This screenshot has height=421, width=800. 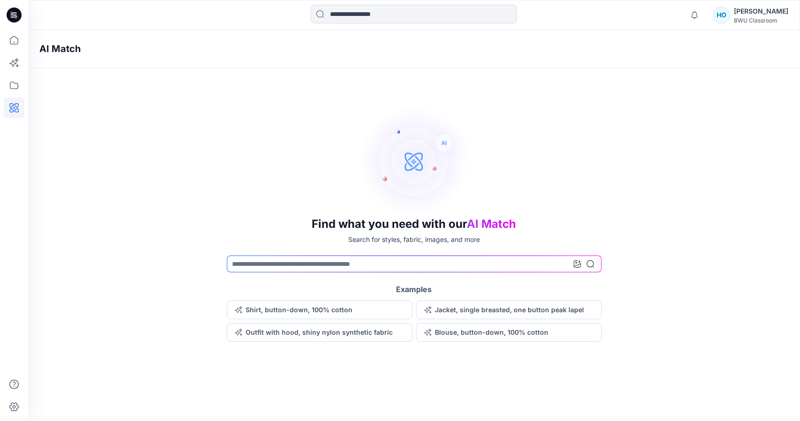 What do you see at coordinates (492, 224) in the screenshot?
I see `span: AI Match` at bounding box center [492, 224].